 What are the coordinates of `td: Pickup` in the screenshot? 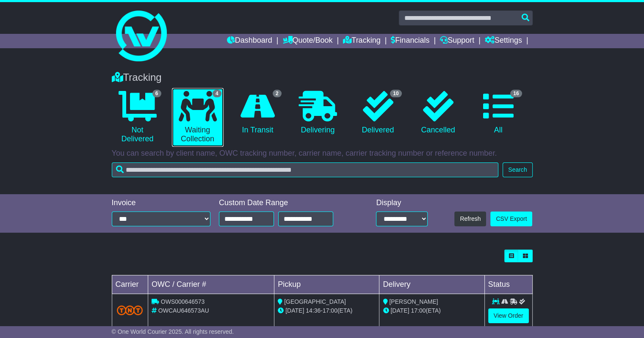 It's located at (327, 285).